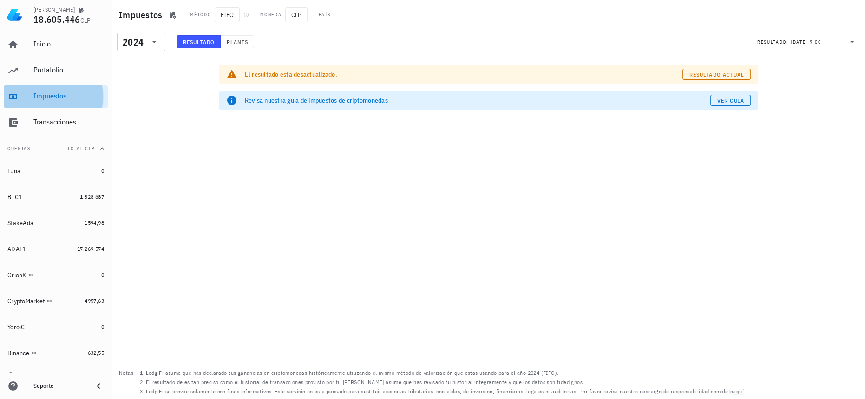 This screenshot has height=399, width=865. I want to click on a: Ver guía, so click(731, 100).